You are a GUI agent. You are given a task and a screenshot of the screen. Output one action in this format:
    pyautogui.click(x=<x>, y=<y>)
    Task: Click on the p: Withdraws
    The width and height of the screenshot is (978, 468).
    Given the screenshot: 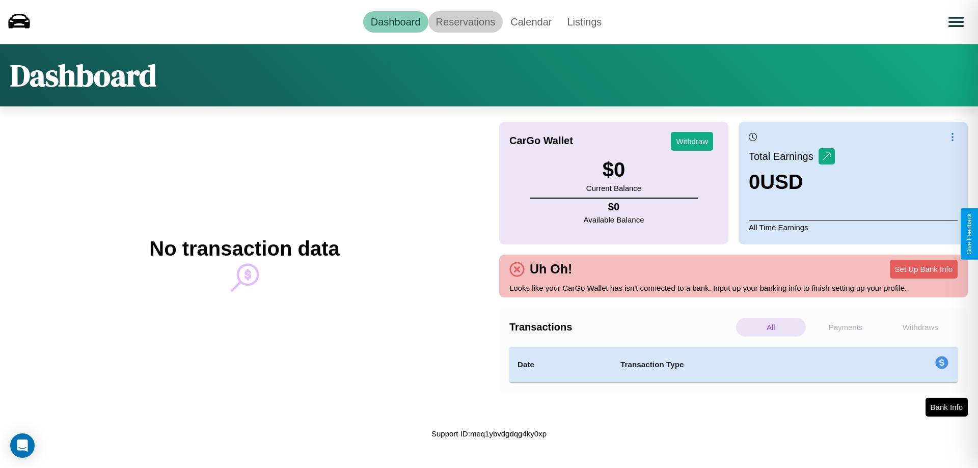 What is the action you would take?
    pyautogui.click(x=920, y=327)
    